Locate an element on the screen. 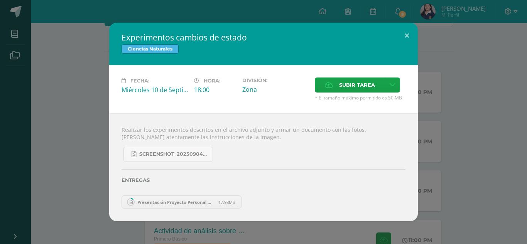  div: Miércoles 10 de Septiembre is located at coordinates (155, 90).